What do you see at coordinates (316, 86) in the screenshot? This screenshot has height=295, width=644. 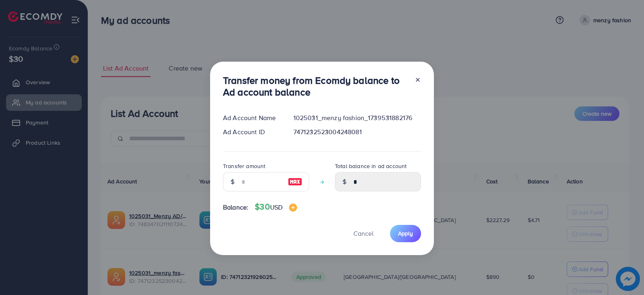 I see `h3: Transfer money from Ecomdy balance to Ad account balance` at bounding box center [316, 86].